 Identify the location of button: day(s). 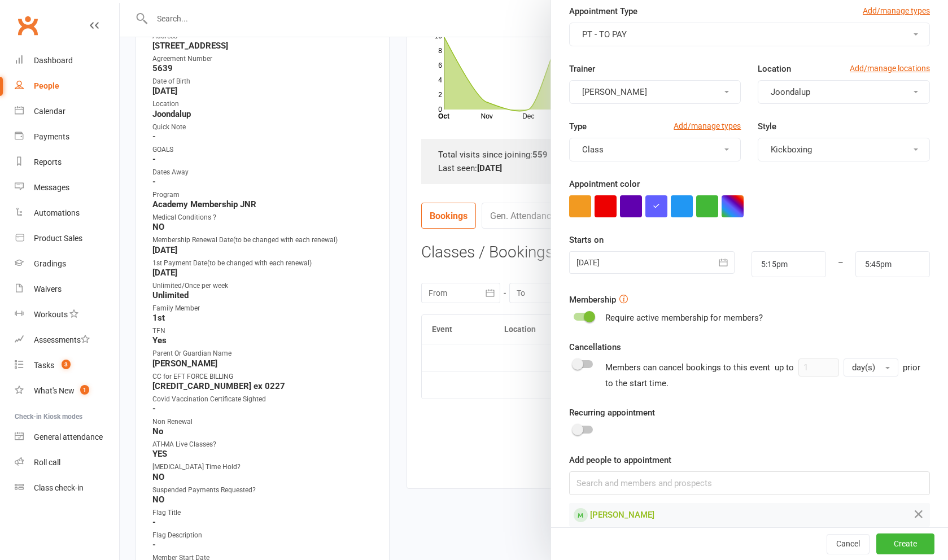
(871, 367).